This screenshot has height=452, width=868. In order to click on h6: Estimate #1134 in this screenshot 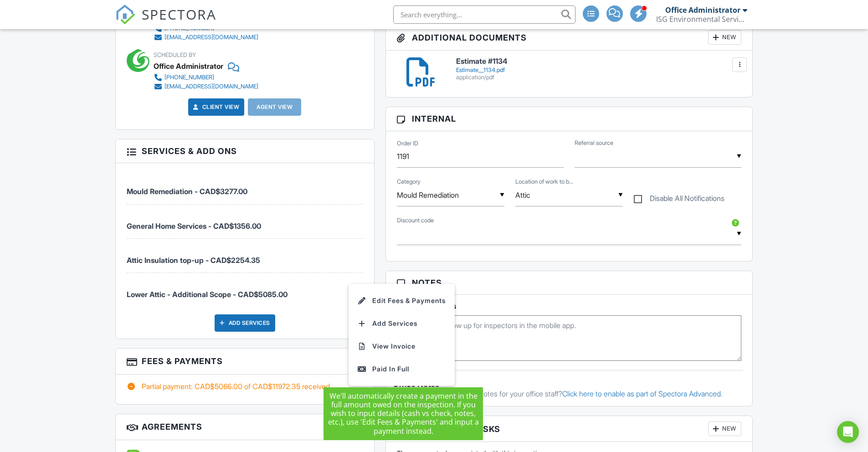, I will do `click(598, 61)`.